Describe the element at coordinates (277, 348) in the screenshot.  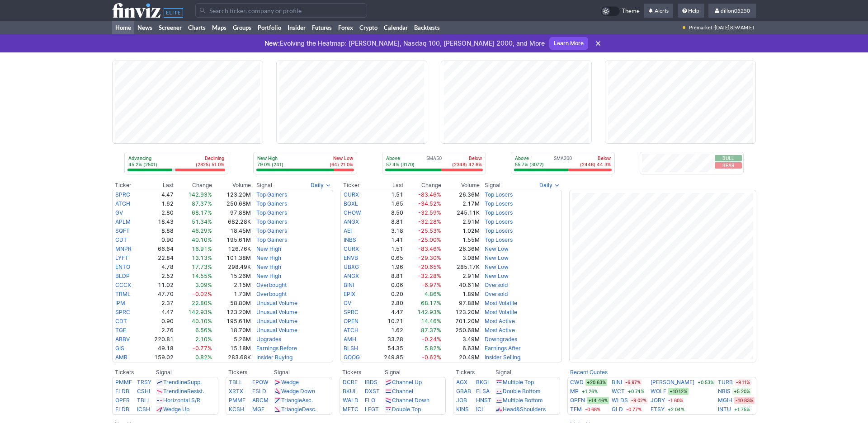
I see `a: Earnings Before` at that location.